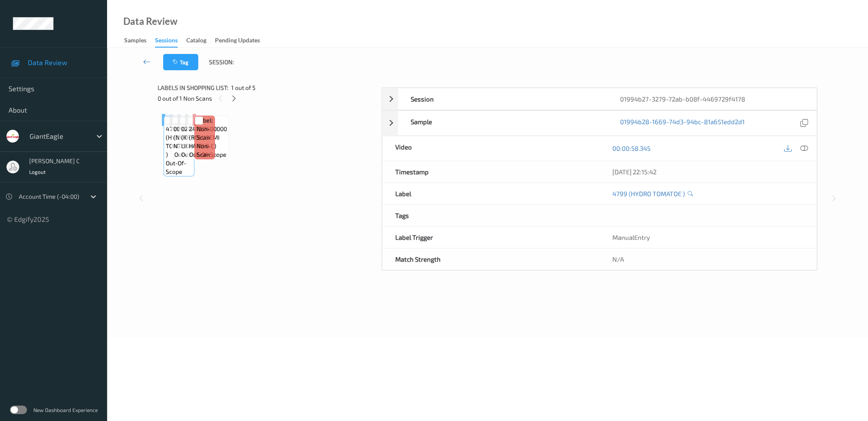 This screenshot has width=868, height=421. Describe the element at coordinates (708, 259) in the screenshot. I see `div: N/A` at that location.